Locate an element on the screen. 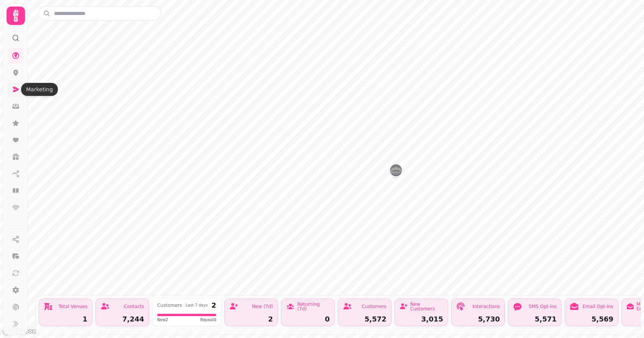  div: 0 is located at coordinates (308, 319).